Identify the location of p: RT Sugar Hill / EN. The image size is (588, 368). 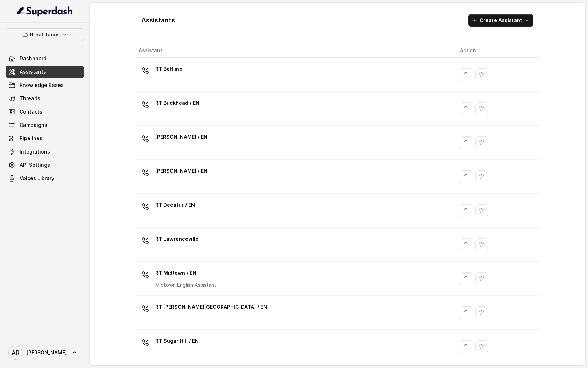
(177, 341).